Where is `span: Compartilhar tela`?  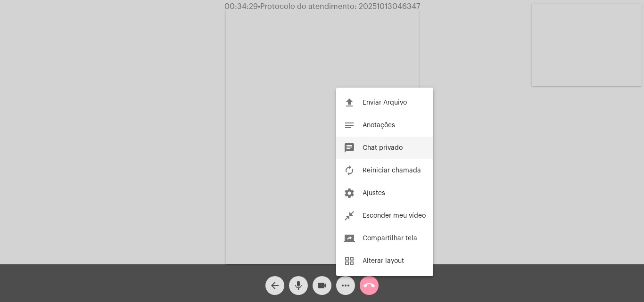
span: Compartilhar tela is located at coordinates (390, 238).